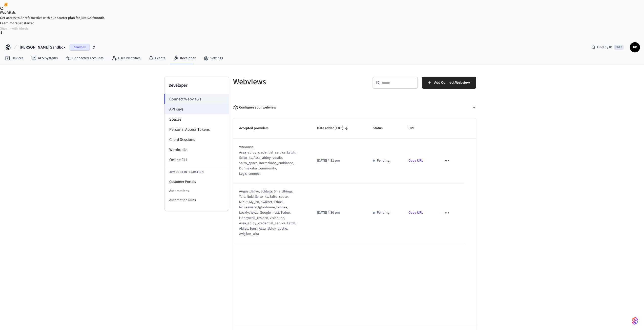 The height and width of the screenshot is (330, 644). What do you see at coordinates (197, 160) in the screenshot?
I see `li: Online CLI` at bounding box center [197, 160].